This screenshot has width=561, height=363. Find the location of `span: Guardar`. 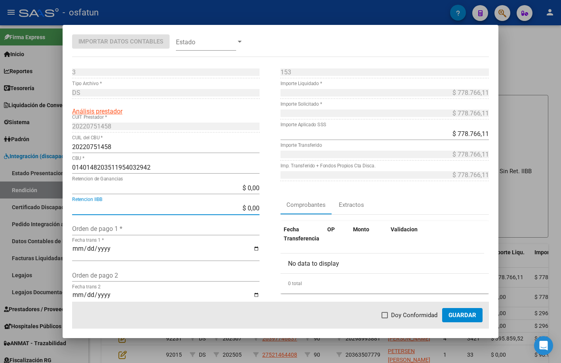

span: Guardar is located at coordinates (462, 316).